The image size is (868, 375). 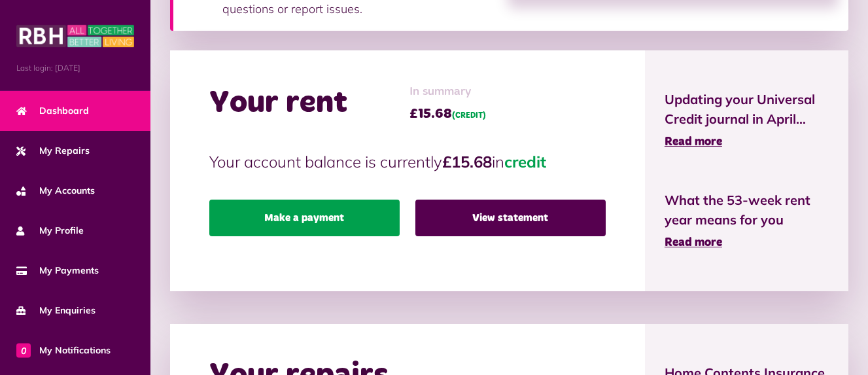 I want to click on span: Updating your Universal Credit journal in April..., so click(x=747, y=110).